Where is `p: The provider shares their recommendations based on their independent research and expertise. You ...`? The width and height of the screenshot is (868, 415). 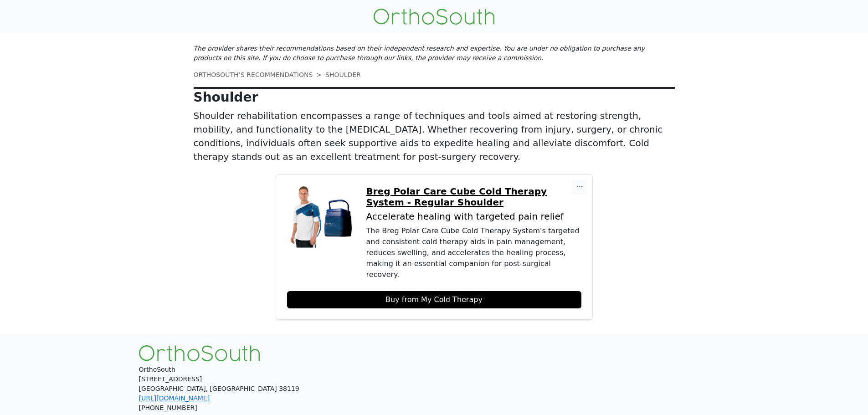
p: The provider shares their recommendations based on their independent research and expertise. You ... is located at coordinates (434, 53).